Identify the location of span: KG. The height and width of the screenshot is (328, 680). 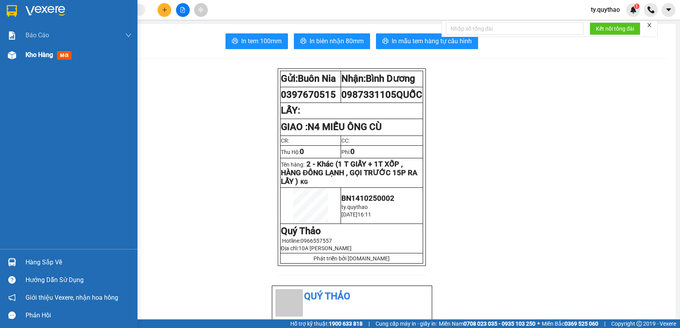
(304, 182).